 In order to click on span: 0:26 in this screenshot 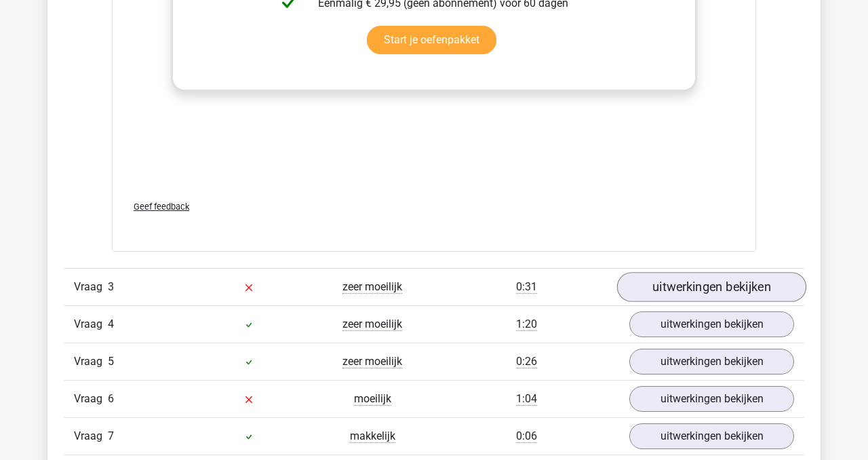, I will do `click(526, 362)`.